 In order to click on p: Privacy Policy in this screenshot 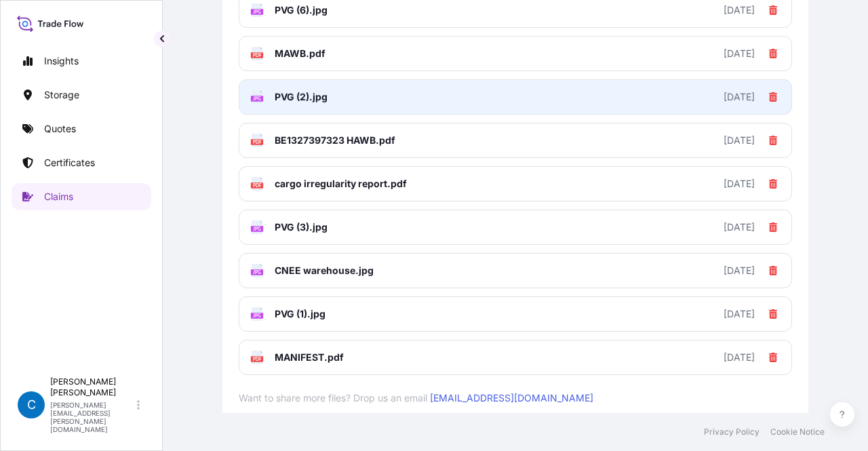, I will do `click(732, 432)`.